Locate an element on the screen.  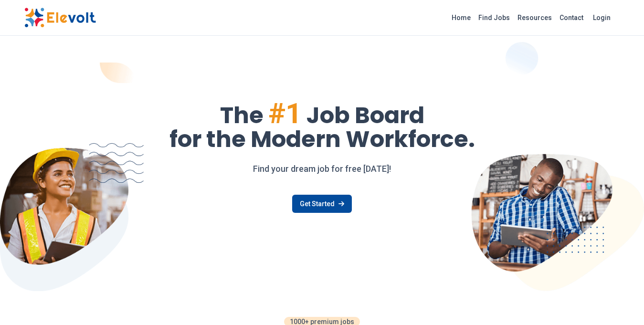
a: Get Started is located at coordinates (322, 204).